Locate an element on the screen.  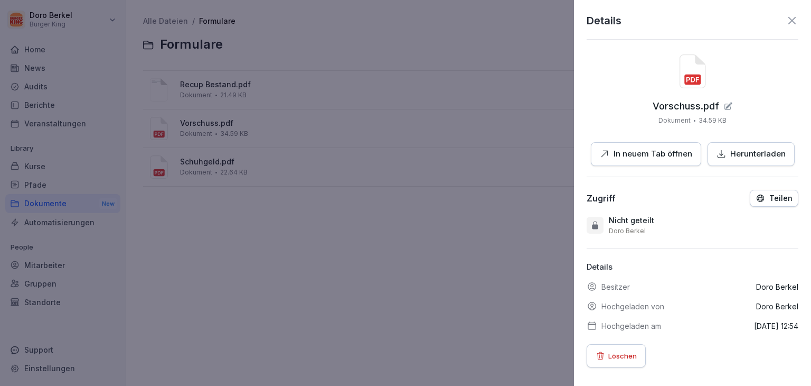
p: In neuem Tab öffnen is located at coordinates (653, 154).